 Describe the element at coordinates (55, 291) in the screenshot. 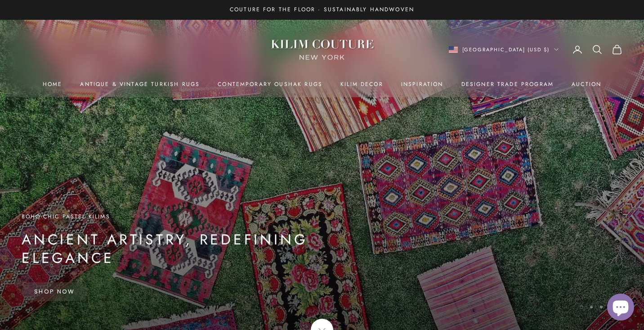

I see `a: Shop Now` at that location.